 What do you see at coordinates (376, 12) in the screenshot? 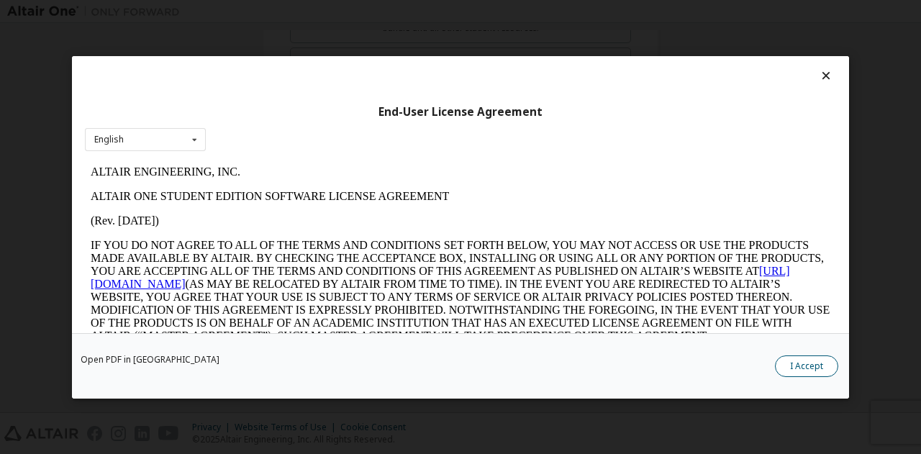
I see `p: ALTAIR ENGINEERING, INC.` at bounding box center [376, 12].